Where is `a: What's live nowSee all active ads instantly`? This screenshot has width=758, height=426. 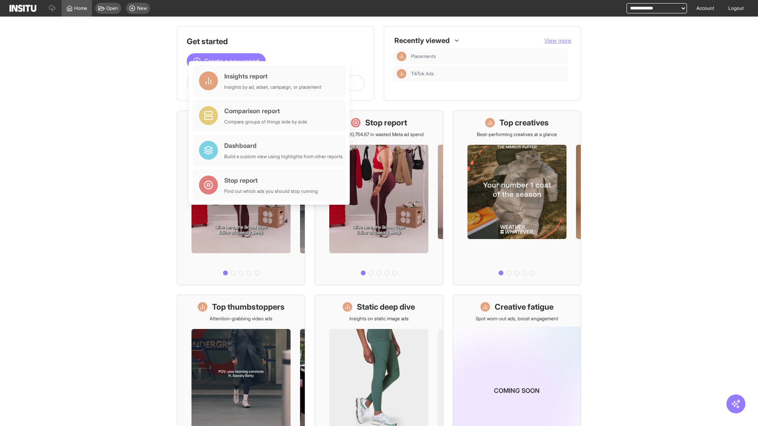 a: What's live nowSee all active ads instantly is located at coordinates (241, 198).